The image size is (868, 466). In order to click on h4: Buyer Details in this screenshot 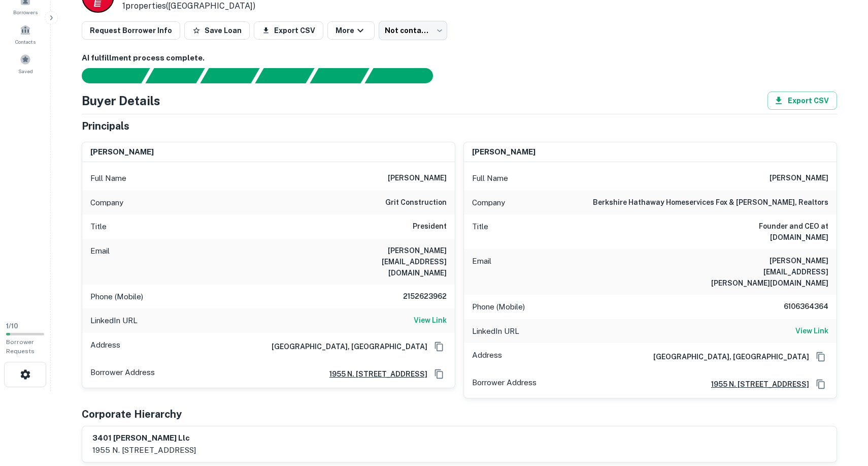, I will do `click(120, 100)`.